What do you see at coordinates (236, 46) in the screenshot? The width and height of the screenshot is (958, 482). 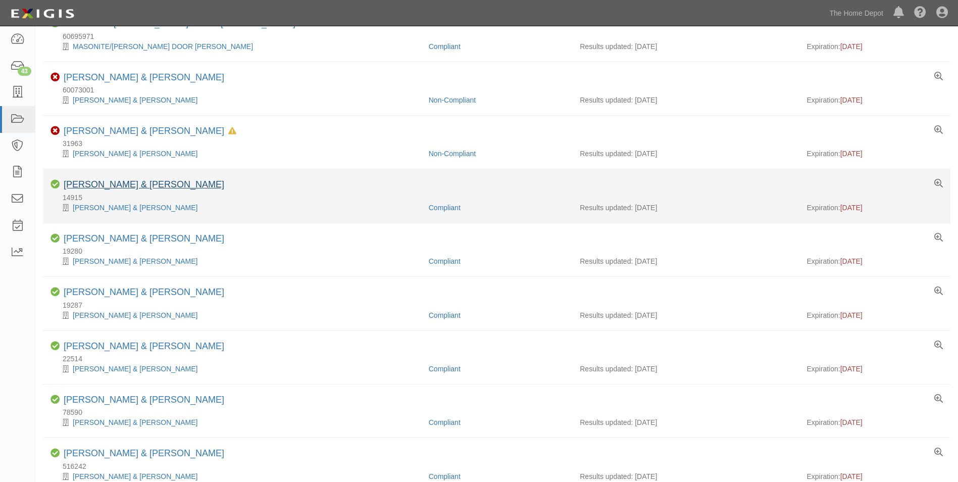 I see `div: MASONITE/STANLEY DOOR SY` at bounding box center [236, 46].